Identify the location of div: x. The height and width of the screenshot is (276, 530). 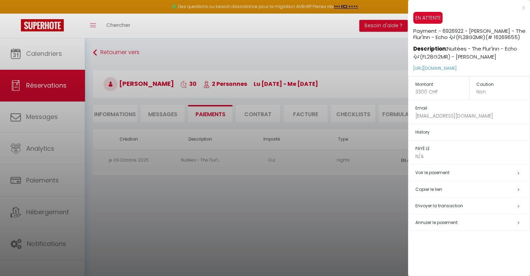
(466, 8).